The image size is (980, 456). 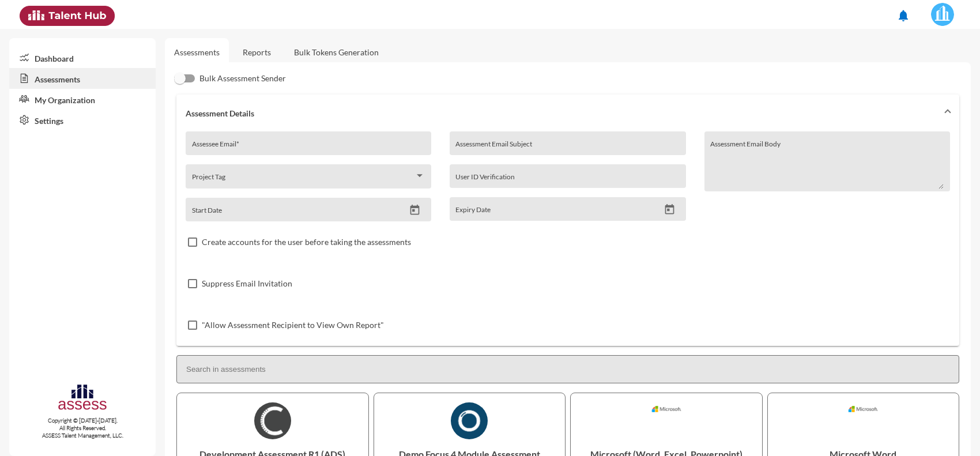 What do you see at coordinates (561, 113) in the screenshot?
I see `mat-panel-title: Assessment Details` at bounding box center [561, 113].